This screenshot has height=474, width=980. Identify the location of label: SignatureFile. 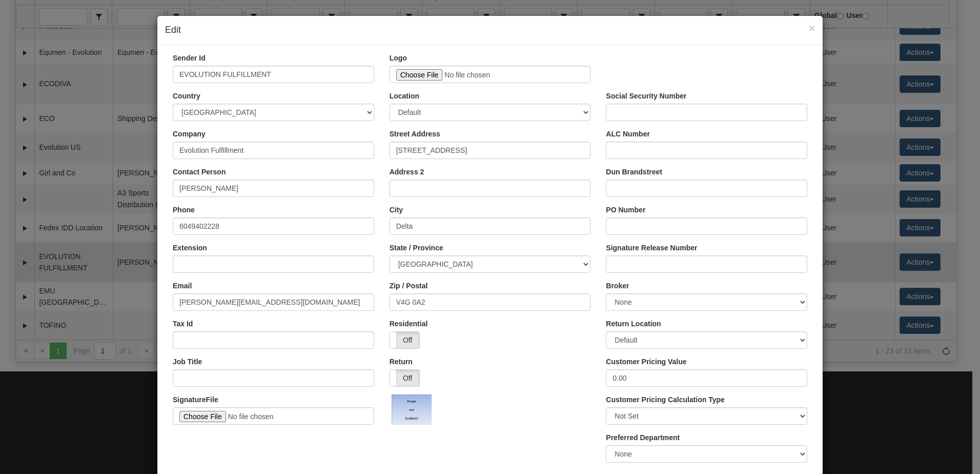
(195, 399).